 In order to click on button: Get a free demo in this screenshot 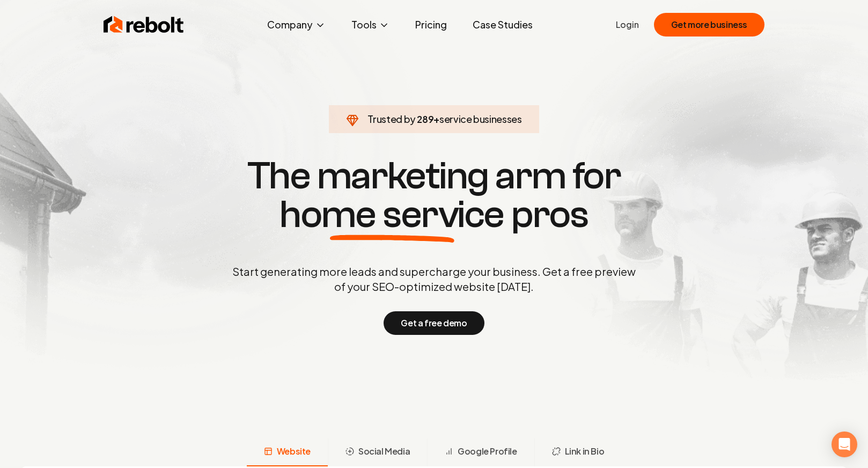, I will do `click(433, 323)`.